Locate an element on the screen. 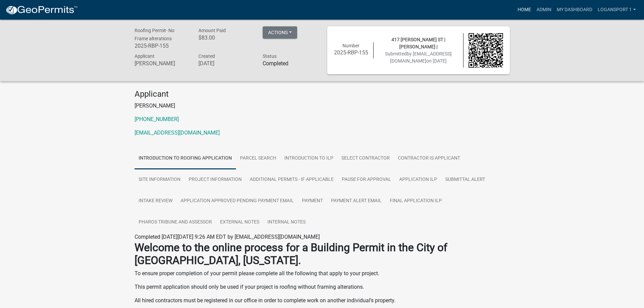  span: Status is located at coordinates (269, 56).